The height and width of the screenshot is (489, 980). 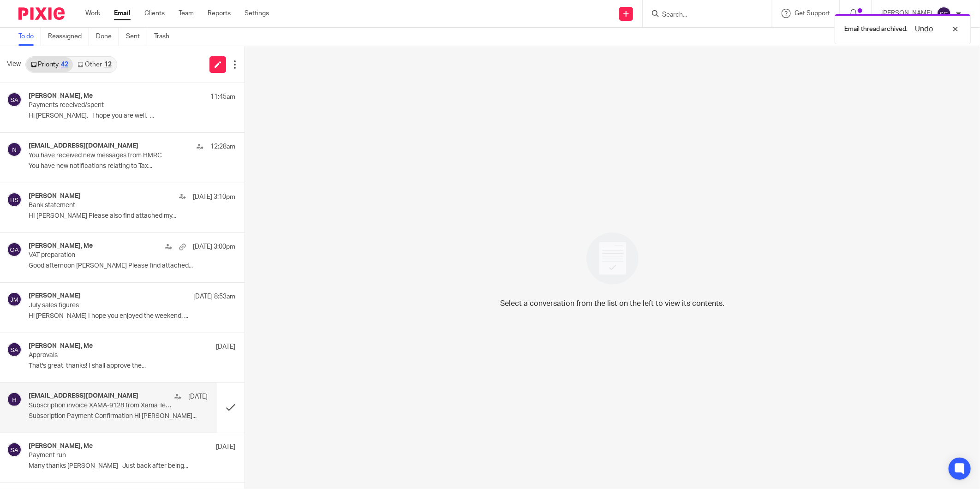 What do you see at coordinates (155, 14) in the screenshot?
I see `a: Clients` at bounding box center [155, 14].